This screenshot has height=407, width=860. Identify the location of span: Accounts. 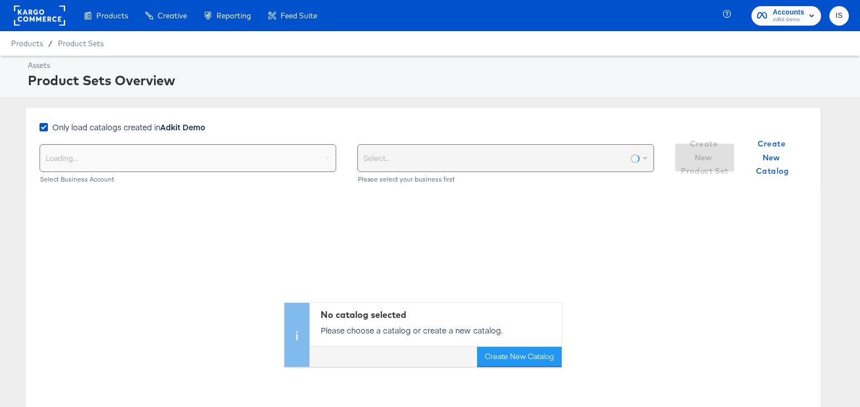
(788, 12).